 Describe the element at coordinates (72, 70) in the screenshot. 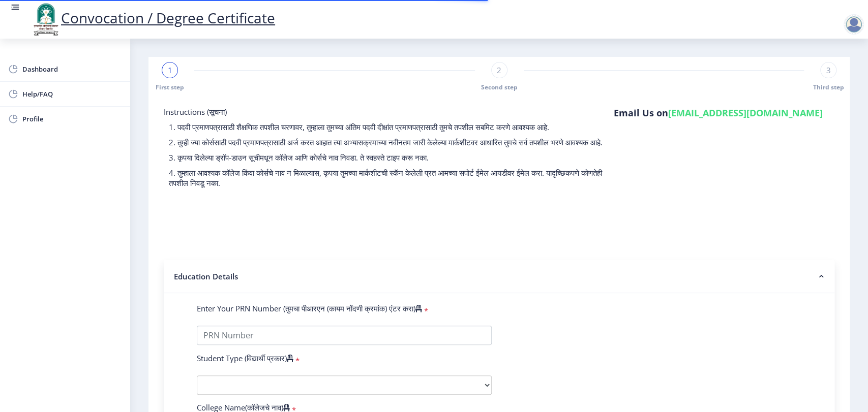

I see `span: Dashboard` at that location.